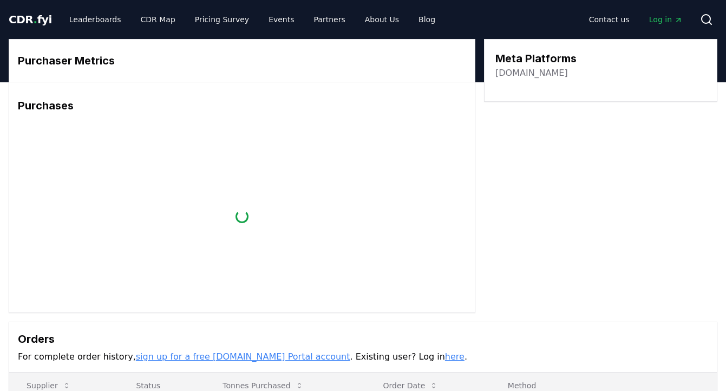 This screenshot has width=726, height=391. Describe the element at coordinates (666, 19) in the screenshot. I see `span: Log in` at that location.